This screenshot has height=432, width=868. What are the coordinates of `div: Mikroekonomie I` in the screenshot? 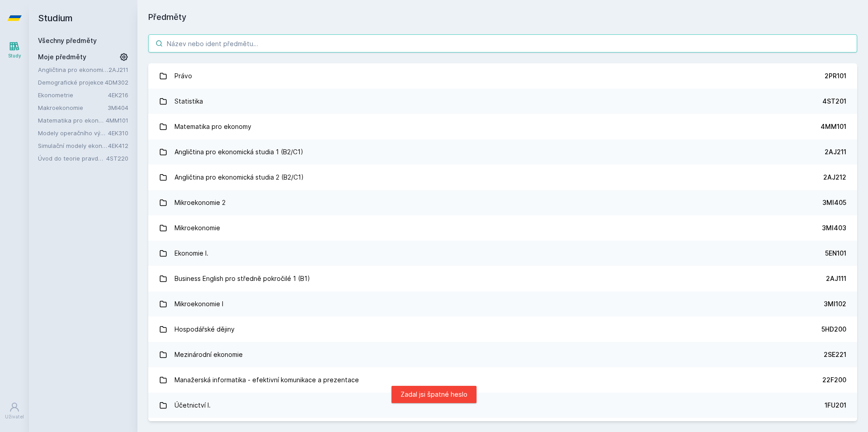 It's located at (199, 304).